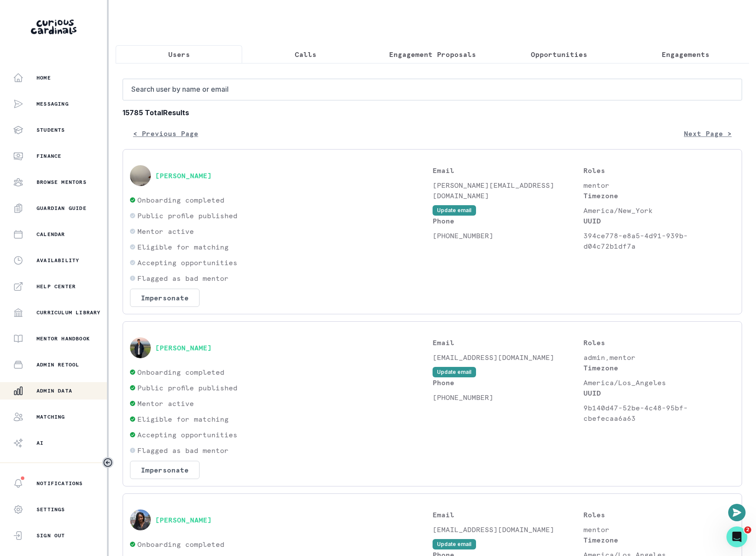 The image size is (756, 556). Describe the element at coordinates (51, 417) in the screenshot. I see `p: Matching` at that location.